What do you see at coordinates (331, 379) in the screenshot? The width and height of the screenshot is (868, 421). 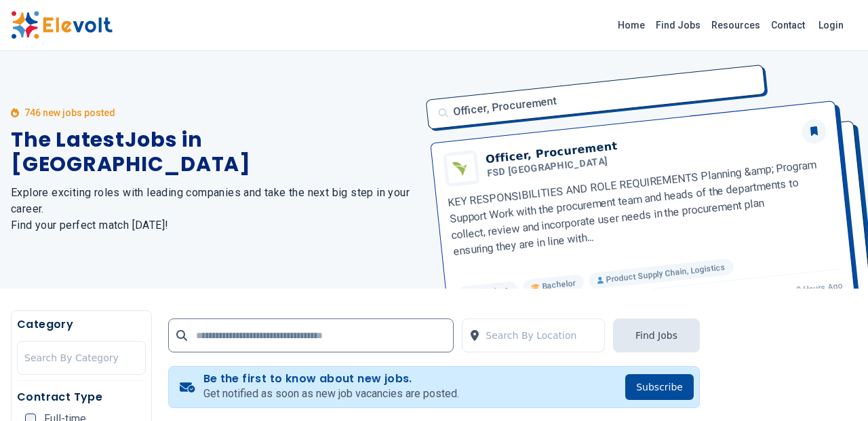 I see `h4: Be the first to know about new jobs.` at bounding box center [331, 379].